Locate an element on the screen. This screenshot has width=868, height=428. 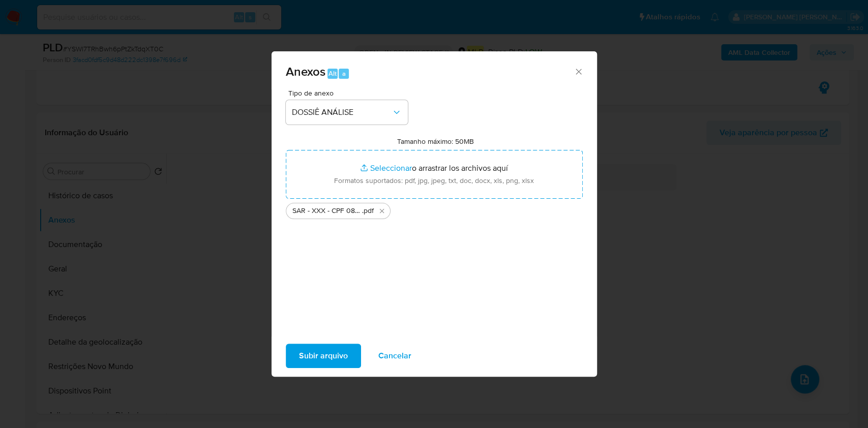
ul: Archivos seleccionados is located at coordinates (434, 209).